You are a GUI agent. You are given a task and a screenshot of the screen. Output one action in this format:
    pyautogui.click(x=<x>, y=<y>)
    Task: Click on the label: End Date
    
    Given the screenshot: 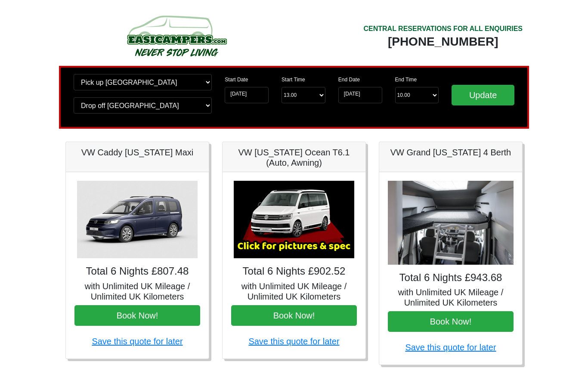 What is the action you would take?
    pyautogui.click(x=349, y=80)
    